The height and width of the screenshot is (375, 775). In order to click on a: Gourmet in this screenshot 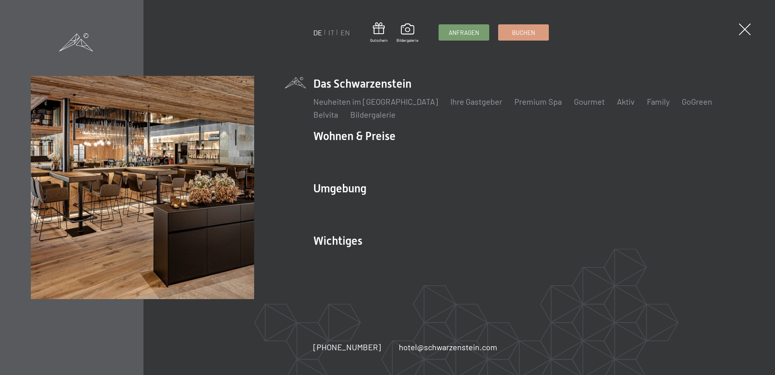, I will do `click(590, 101)`.